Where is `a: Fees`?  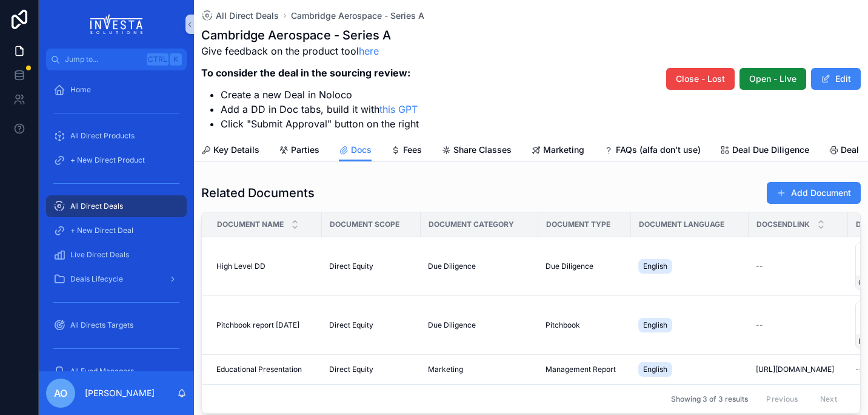 a: Fees is located at coordinates (406, 151).